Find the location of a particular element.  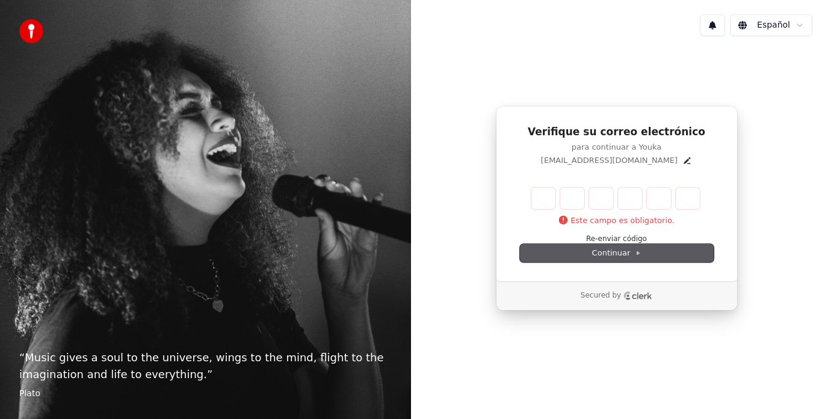

a: Clerk logo is located at coordinates (638, 296).